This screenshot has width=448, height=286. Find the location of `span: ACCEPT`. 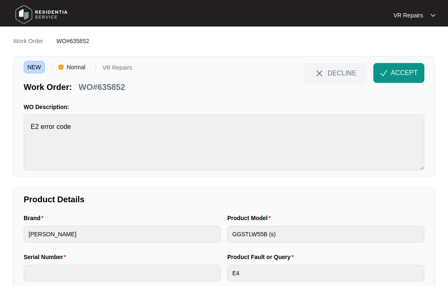

span: ACCEPT is located at coordinates (404, 73).